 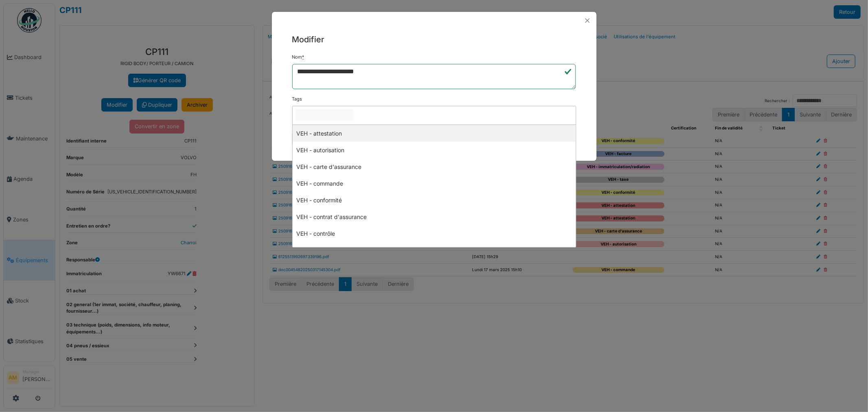 I want to click on div: VEH - contrat d'assurance, so click(x=434, y=216).